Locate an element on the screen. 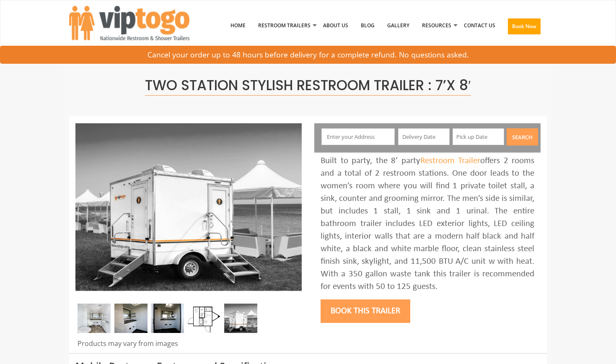 This screenshot has width=616, height=364. a: Blog is located at coordinates (367, 26).